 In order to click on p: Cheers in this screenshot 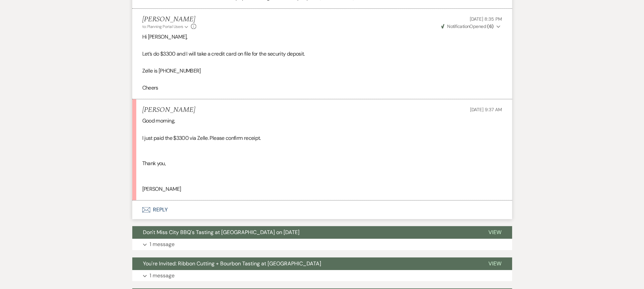, I will do `click(322, 87)`.